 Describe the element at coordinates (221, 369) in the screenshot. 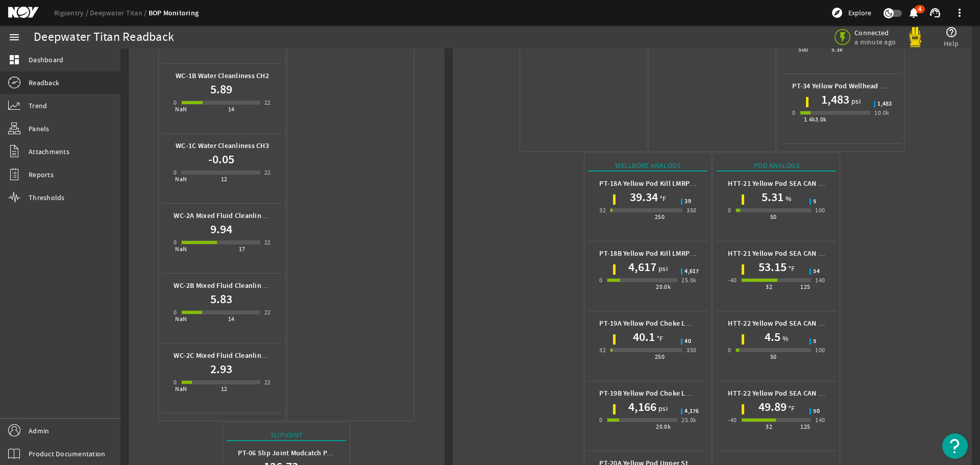

I see `h1: 2.93` at that location.